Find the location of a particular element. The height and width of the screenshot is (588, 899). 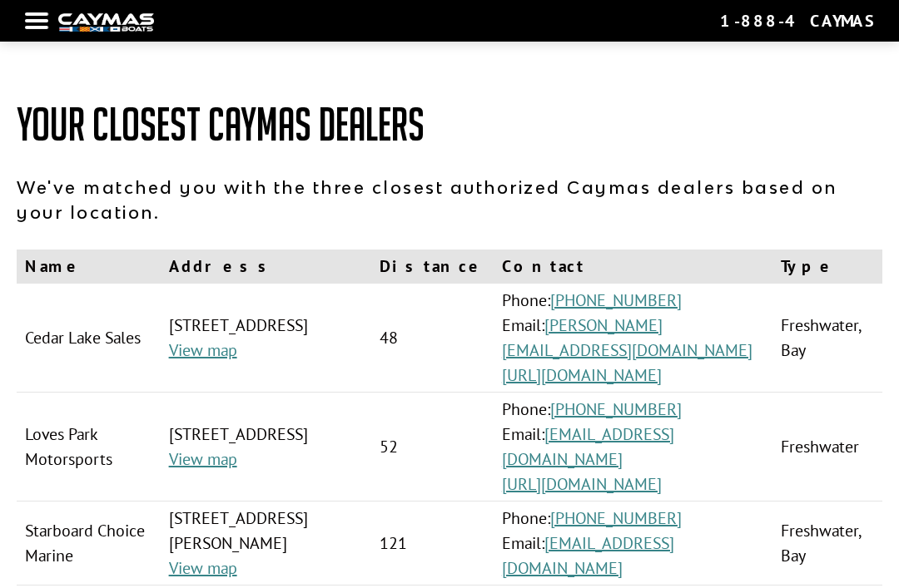

p: We've matched you with the three closest authorized Caymas dealers based on your location. is located at coordinates (450, 200).